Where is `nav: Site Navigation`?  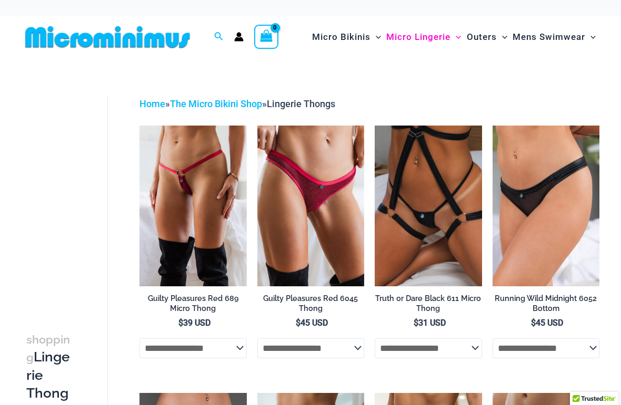 nav: Site Navigation is located at coordinates (453, 37).